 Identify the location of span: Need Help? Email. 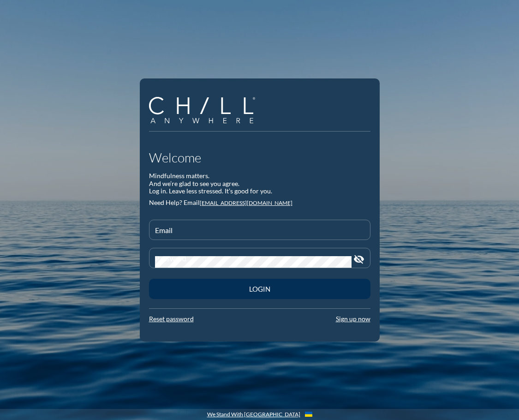
(174, 202).